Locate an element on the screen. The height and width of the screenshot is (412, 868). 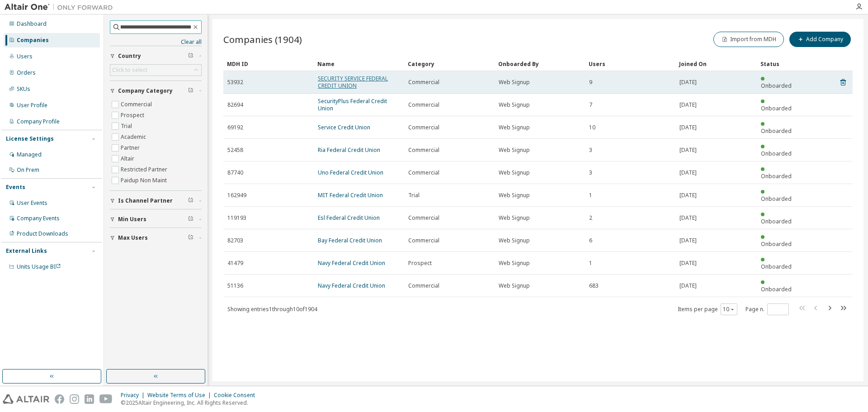
span: Max Users is located at coordinates (133, 238).